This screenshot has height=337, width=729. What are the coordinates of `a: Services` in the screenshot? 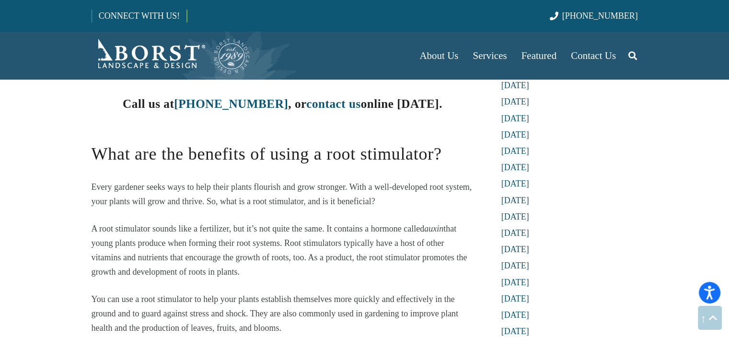 It's located at (490, 56).